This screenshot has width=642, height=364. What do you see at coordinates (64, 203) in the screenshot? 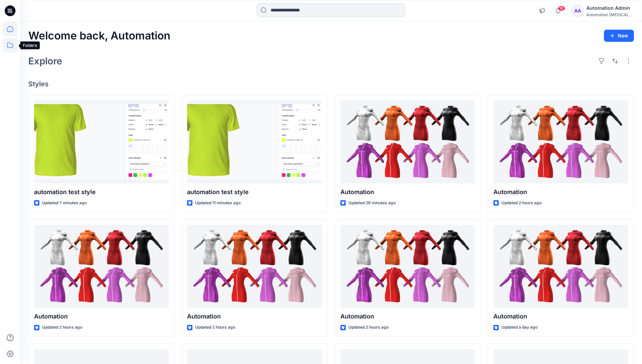
I see `p: Updated 7 minutes ago` at bounding box center [64, 203].